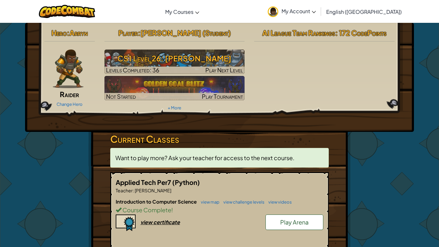 This screenshot has height=247, width=439. Describe the element at coordinates (182, 12) in the screenshot. I see `a: My Courses` at that location.